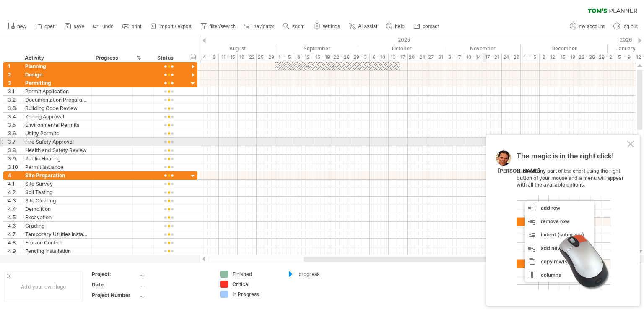 The image size is (644, 310). What do you see at coordinates (592, 26) in the screenshot?
I see `span: my account` at bounding box center [592, 26].